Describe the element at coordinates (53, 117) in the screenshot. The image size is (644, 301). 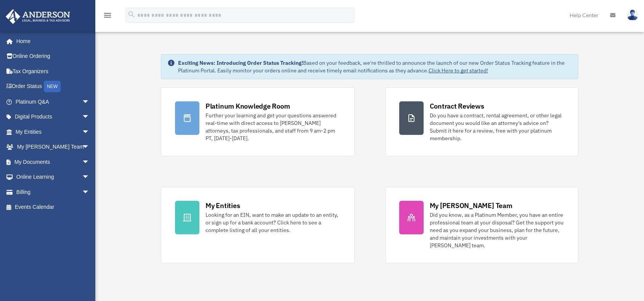
I see `a: Digital Productsarrow_drop_down` at that location.